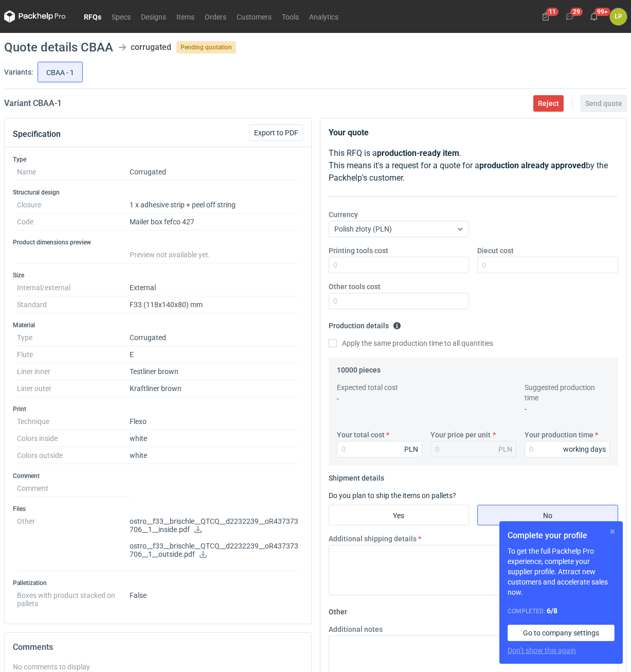 The height and width of the screenshot is (672, 631). What do you see at coordinates (349, 132) in the screenshot?
I see `strong: Your quote` at bounding box center [349, 132].